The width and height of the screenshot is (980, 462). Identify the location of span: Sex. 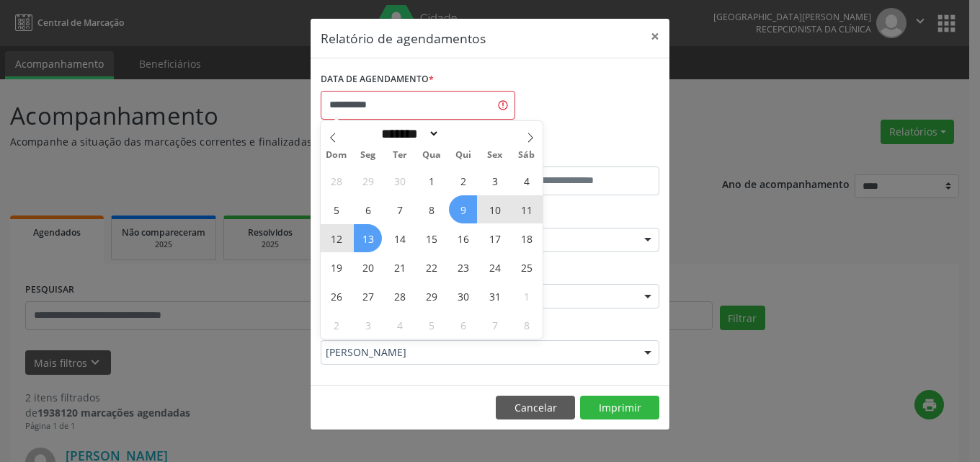
(495, 155).